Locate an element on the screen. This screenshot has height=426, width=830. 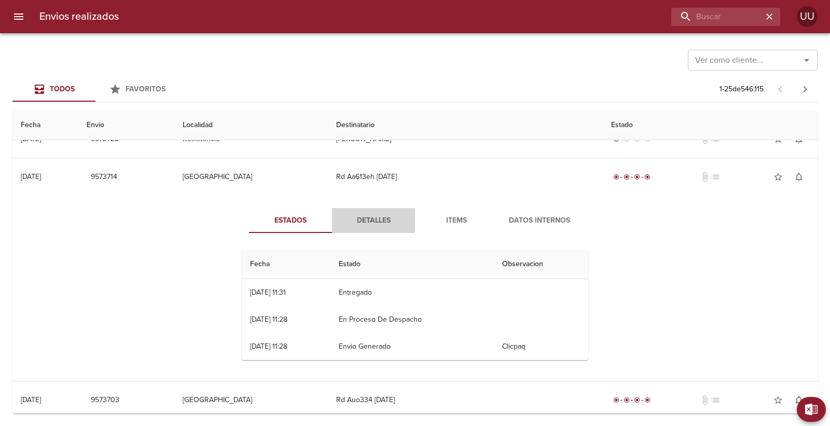
div: Tabs detalle de guia is located at coordinates (415, 220).